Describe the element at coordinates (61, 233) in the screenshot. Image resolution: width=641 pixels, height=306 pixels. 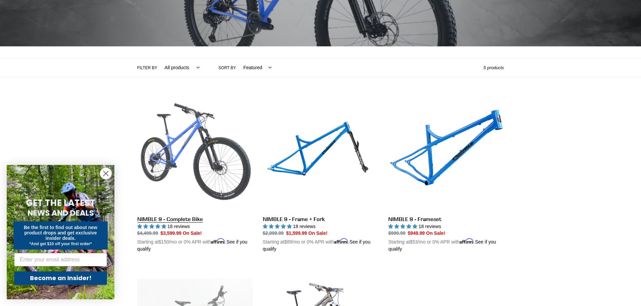
I see `span: Be the first to find out about new product drops and get exclusive insider deals.` at that location.